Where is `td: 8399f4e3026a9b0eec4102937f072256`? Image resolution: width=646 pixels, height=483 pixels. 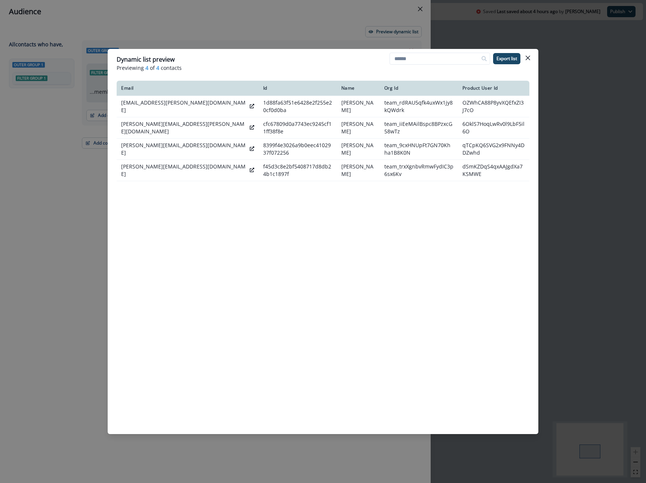 td: 8399f4e3026a9b0eec4102937f072256 is located at coordinates (298, 149).